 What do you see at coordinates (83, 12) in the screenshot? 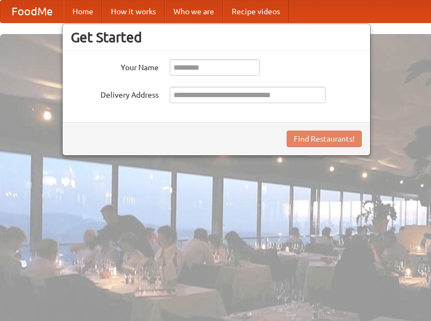
I see `a: Home` at bounding box center [83, 12].